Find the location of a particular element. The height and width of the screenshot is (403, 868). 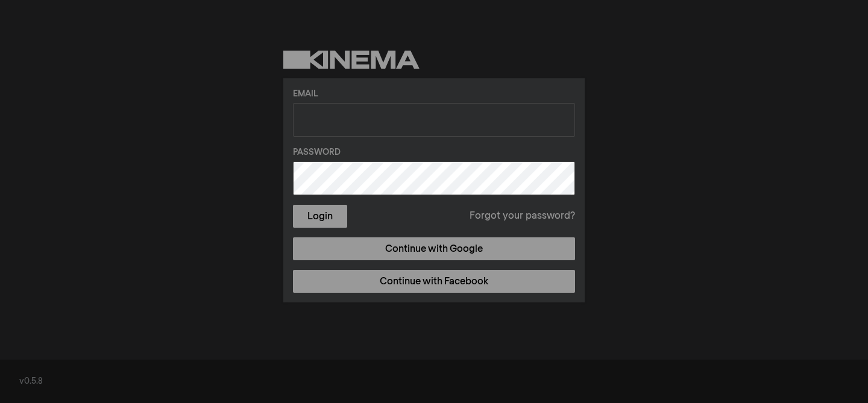

a: Continue with Google is located at coordinates (434, 248).